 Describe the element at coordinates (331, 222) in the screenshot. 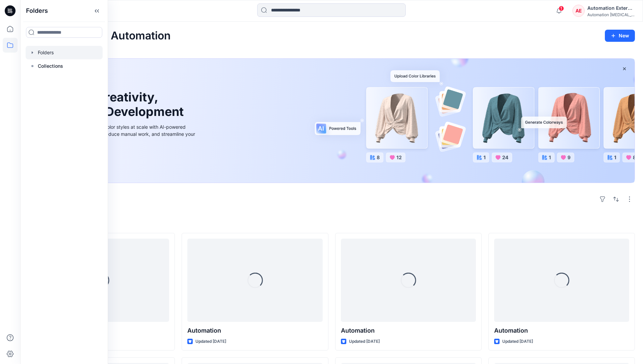

I see `h4: Styles` at that location.